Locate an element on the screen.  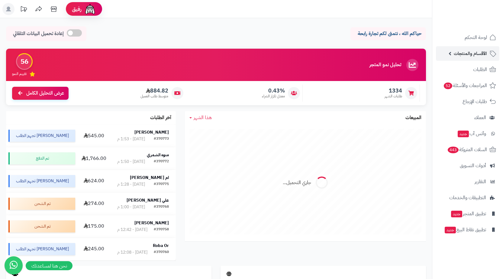
span: لوحة التحكم is located at coordinates (476, 37).